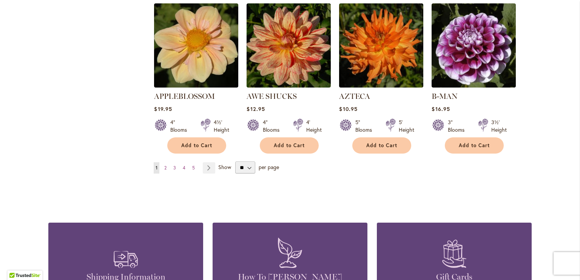 Image resolution: width=580 pixels, height=280 pixels. What do you see at coordinates (256, 109) in the screenshot?
I see `span: $12.95` at bounding box center [256, 109].